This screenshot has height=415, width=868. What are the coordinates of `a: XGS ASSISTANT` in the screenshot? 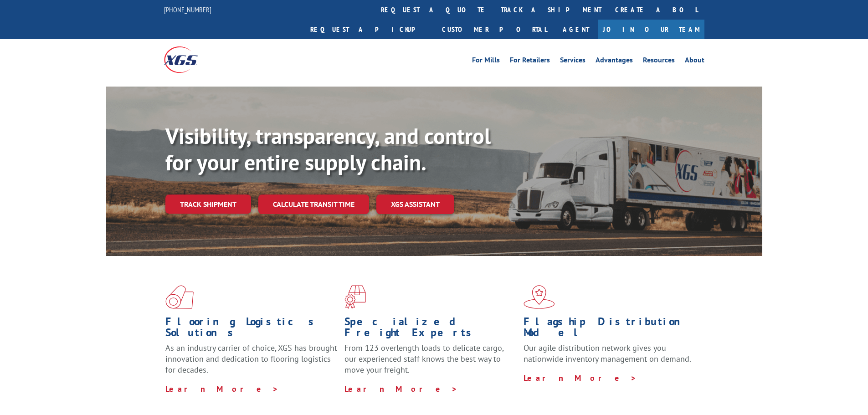 It's located at (415, 204).